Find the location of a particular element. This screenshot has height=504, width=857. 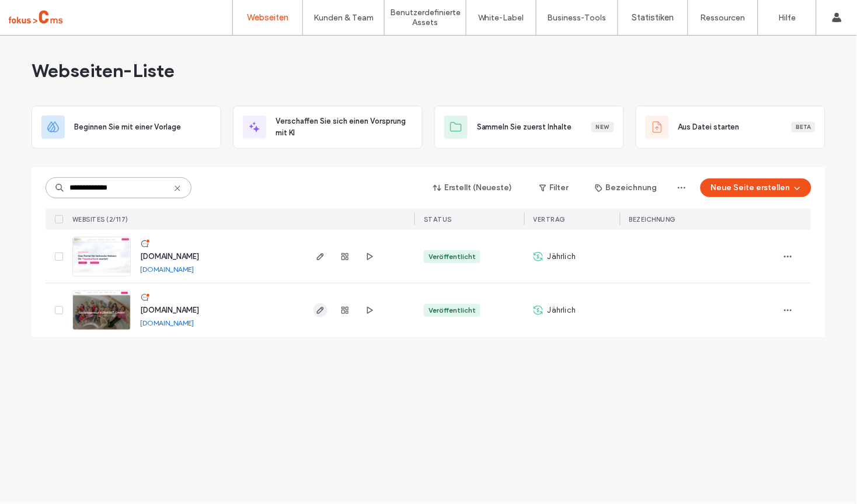

span: Verschaffen Sie sich einen Vorsprung mit KI is located at coordinates (344, 128).